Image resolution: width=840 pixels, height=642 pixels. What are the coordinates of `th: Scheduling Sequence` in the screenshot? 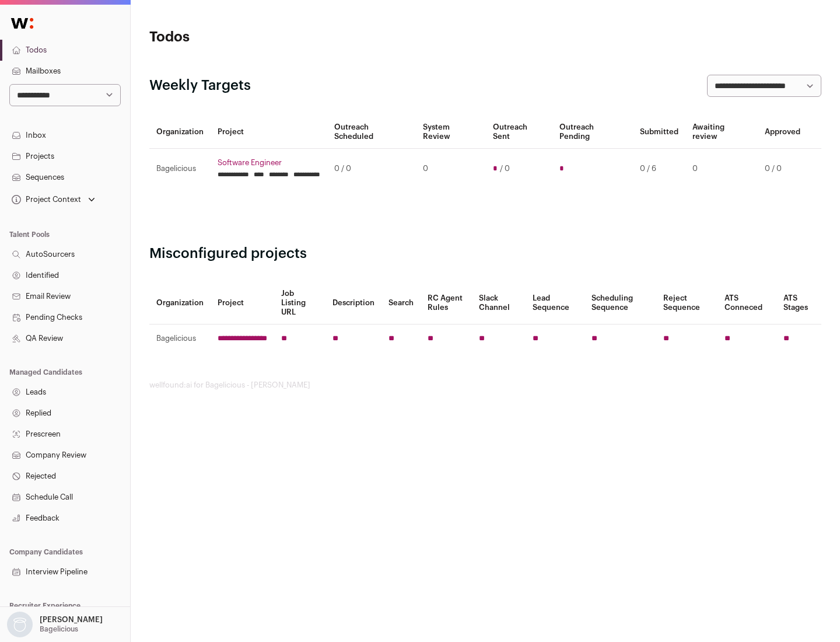 It's located at (620, 303).